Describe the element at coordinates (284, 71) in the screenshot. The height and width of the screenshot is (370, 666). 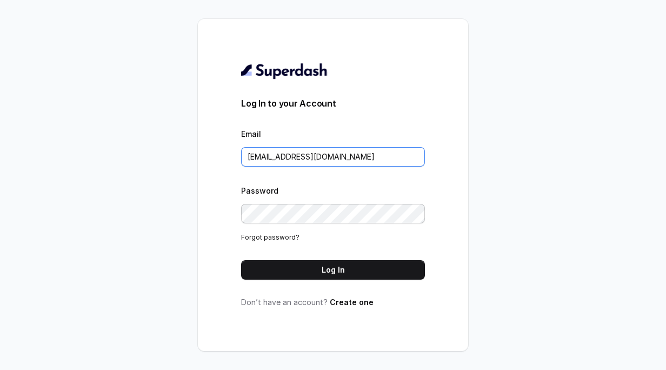
I see `img: light.svg` at that location.